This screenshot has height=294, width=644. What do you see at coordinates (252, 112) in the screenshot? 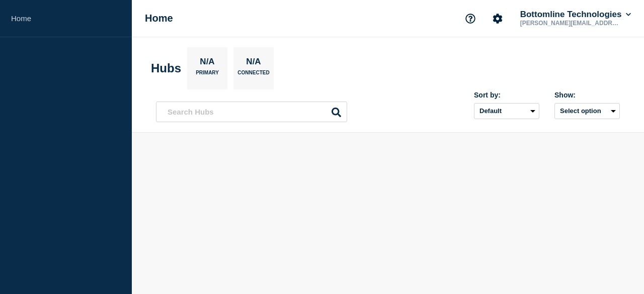
I see `input: Search Hubs` at bounding box center [252, 112].